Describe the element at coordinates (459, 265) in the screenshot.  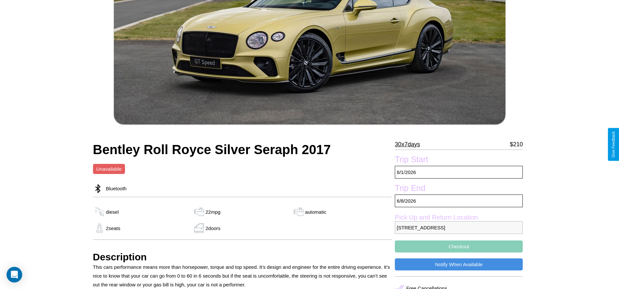
I see `button: Notify When Available` at that location.